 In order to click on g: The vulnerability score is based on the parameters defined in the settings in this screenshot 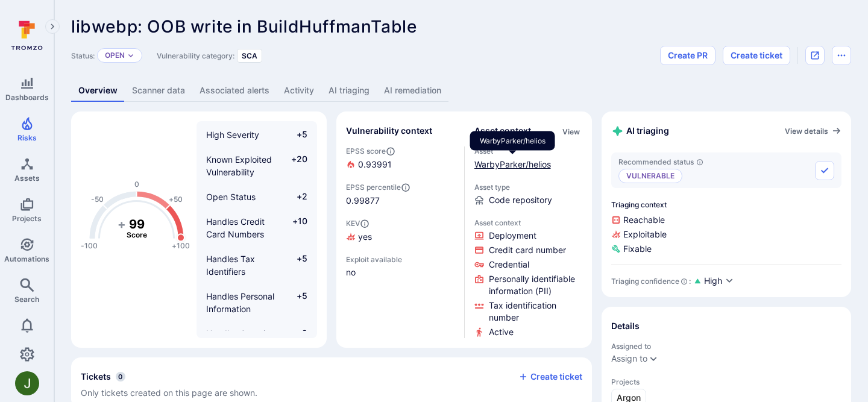, I will do `click(137, 229)`.